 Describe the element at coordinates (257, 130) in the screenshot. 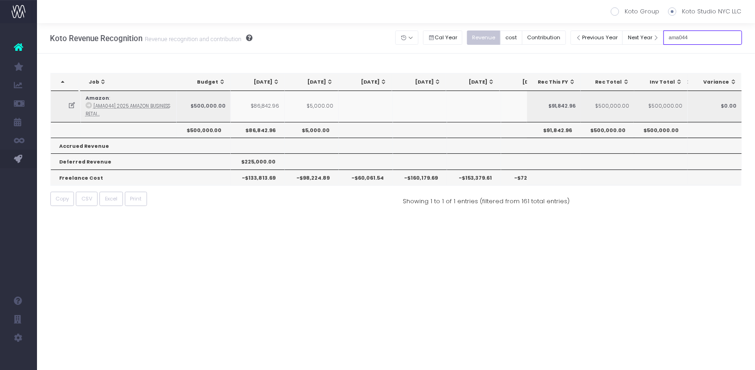

I see `th: $86,842.96` at that location.